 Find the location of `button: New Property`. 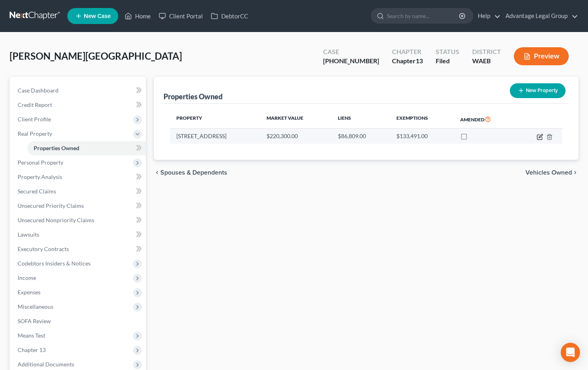

button: New Property is located at coordinates (537, 90).